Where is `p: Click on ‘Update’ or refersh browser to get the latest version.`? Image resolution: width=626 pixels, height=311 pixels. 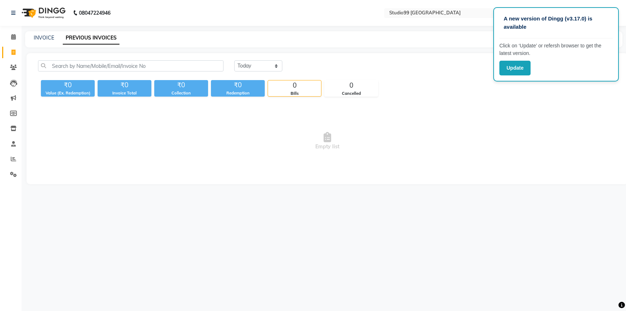 p: Click on ‘Update’ or refersh browser to get the latest version. is located at coordinates (556, 49).